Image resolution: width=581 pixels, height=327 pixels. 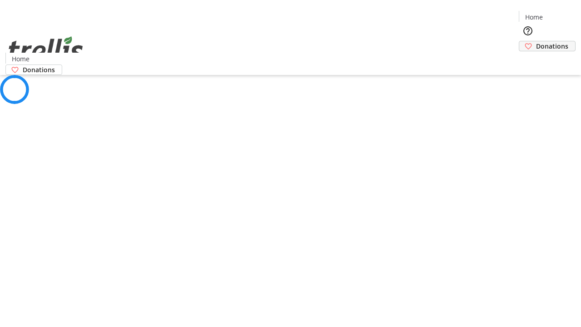 I want to click on img: Orient E2E Organization PFy9B383RV's Logo, so click(x=46, y=49).